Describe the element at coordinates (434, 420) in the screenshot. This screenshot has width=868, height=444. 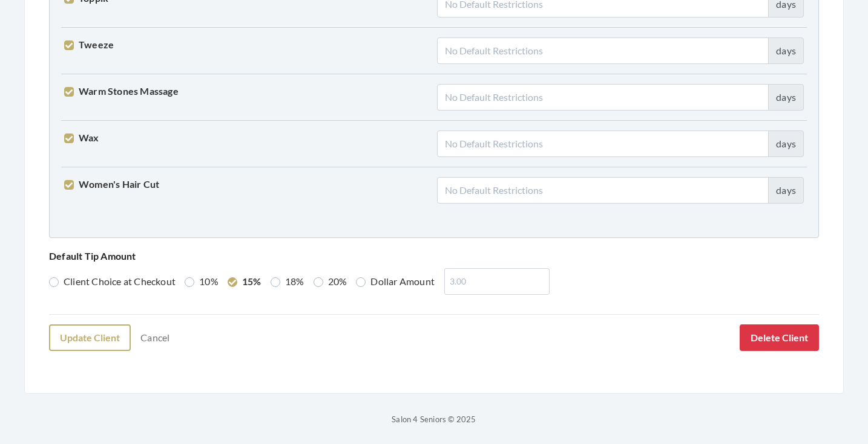
I see `p: Salon 4 Seniors © 2025` at that location.